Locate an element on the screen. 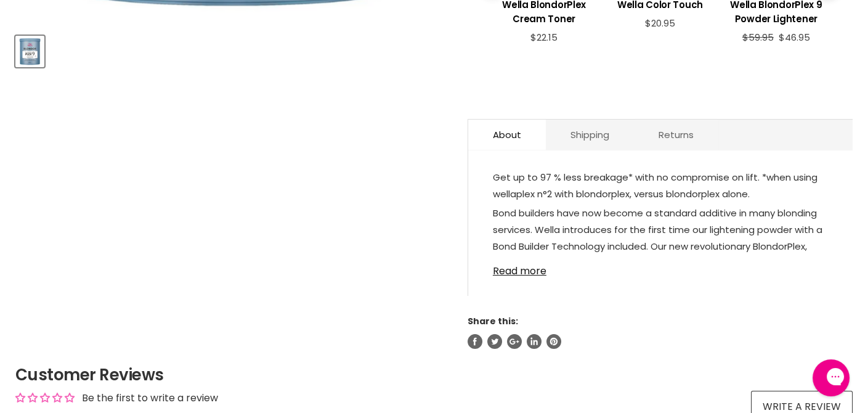 This screenshot has height=413, width=868. span: $46.95 is located at coordinates (795, 37).